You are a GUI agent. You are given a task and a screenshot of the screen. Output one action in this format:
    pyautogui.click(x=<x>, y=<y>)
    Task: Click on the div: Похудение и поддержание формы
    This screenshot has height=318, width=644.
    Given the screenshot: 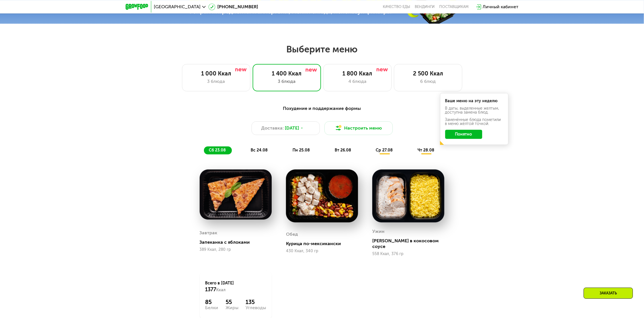 What is the action you would take?
    pyautogui.click(x=322, y=108)
    